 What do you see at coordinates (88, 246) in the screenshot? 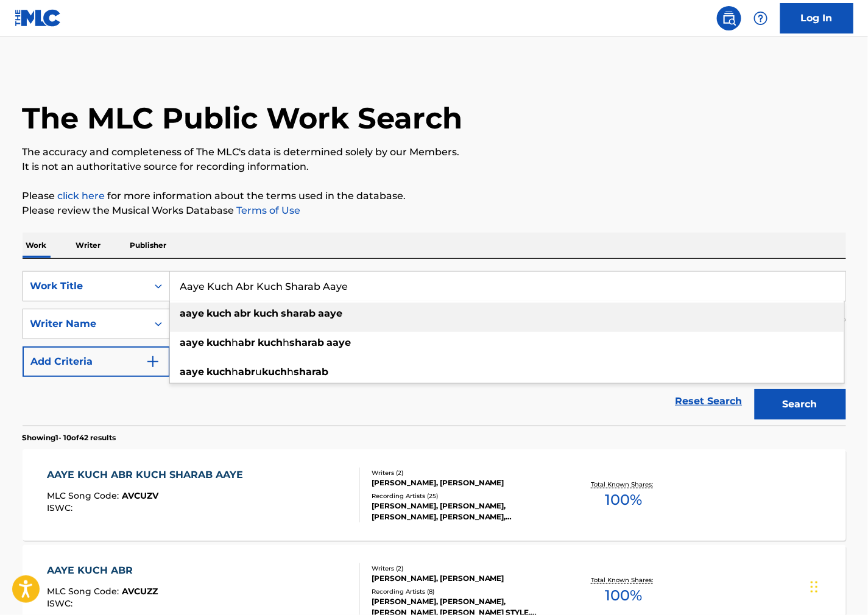
I see `p: Writer` at bounding box center [88, 246].